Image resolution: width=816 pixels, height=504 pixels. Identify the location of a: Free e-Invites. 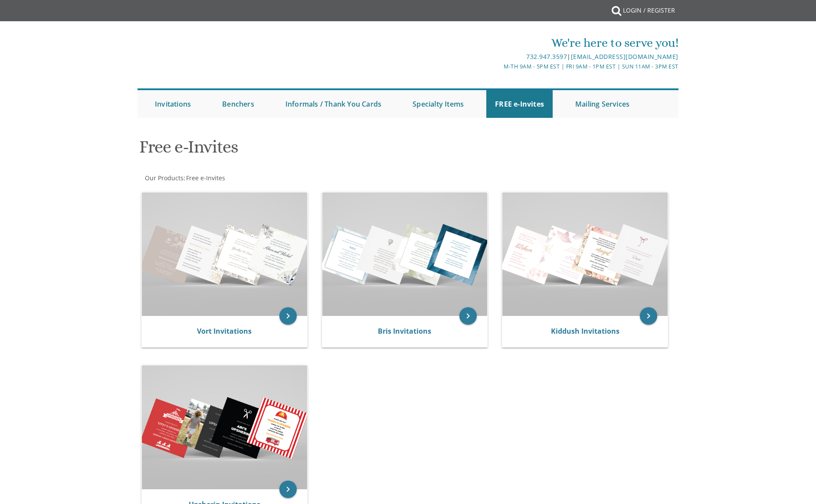
(205, 178).